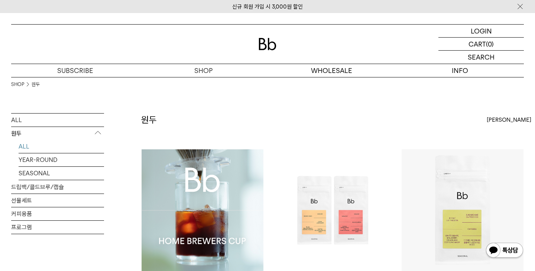 Image resolution: width=535 pixels, height=271 pixels. Describe the element at coordinates (58, 227) in the screenshot. I see `a: 프로그램` at that location.